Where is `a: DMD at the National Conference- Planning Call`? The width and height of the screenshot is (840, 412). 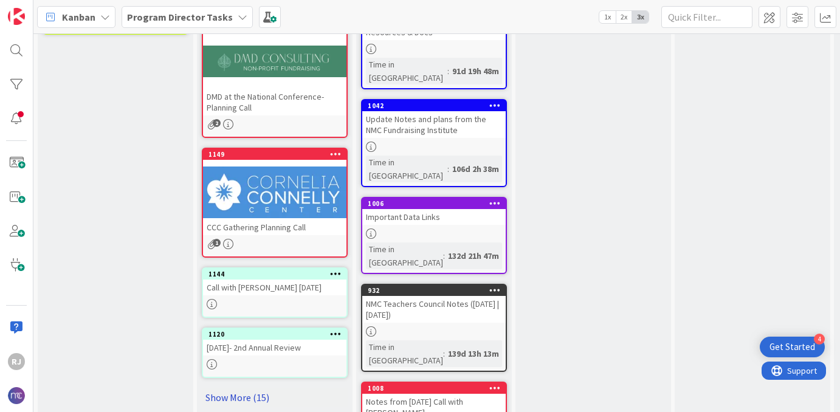
a: DMD at the National Conference- Planning Call is located at coordinates (275, 77).